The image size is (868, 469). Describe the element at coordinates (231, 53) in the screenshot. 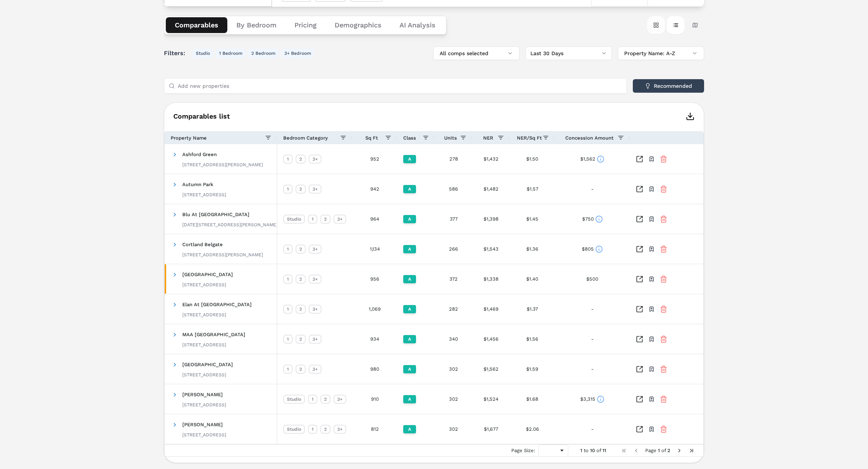

I see `button: 1 Bedroom` at that location.